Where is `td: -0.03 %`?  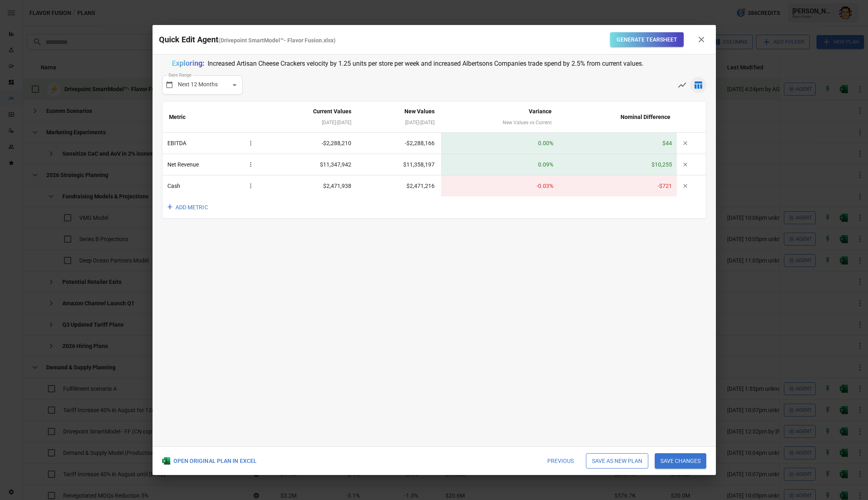 td: -0.03 % is located at coordinates (500, 186).